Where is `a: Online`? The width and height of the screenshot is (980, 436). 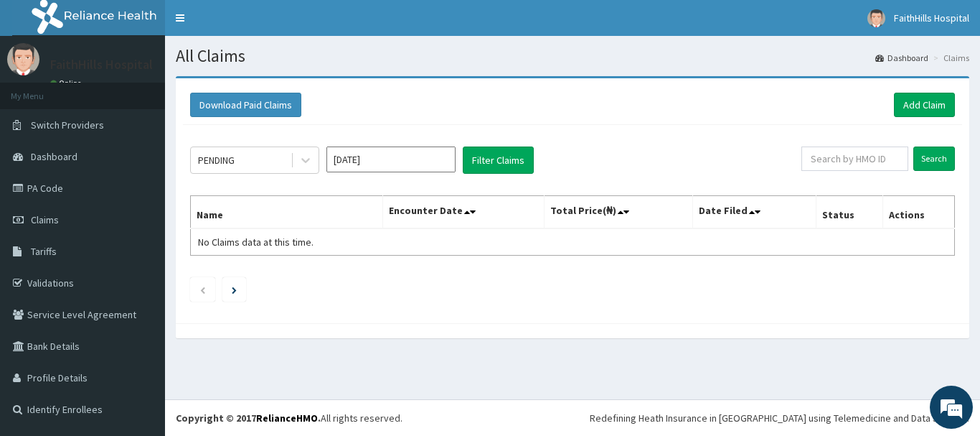
a: Online is located at coordinates (68, 84).